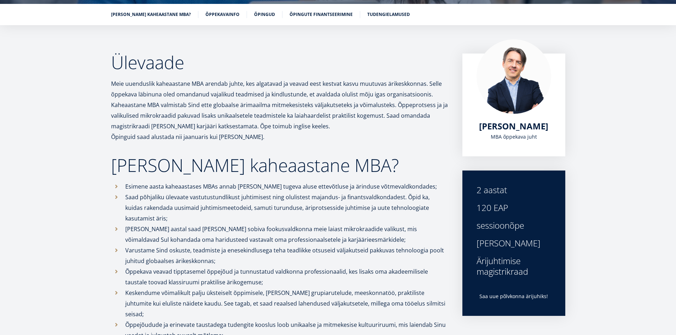 The height and width of the screenshot is (335, 676). What do you see at coordinates (514, 266) in the screenshot?
I see `div: Ärijuhtimise magistrikraad` at bounding box center [514, 266].